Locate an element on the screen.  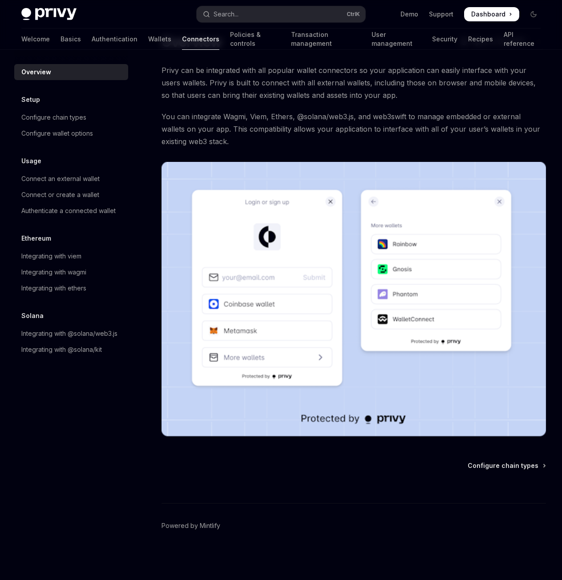
a: Connectors is located at coordinates (201, 39).